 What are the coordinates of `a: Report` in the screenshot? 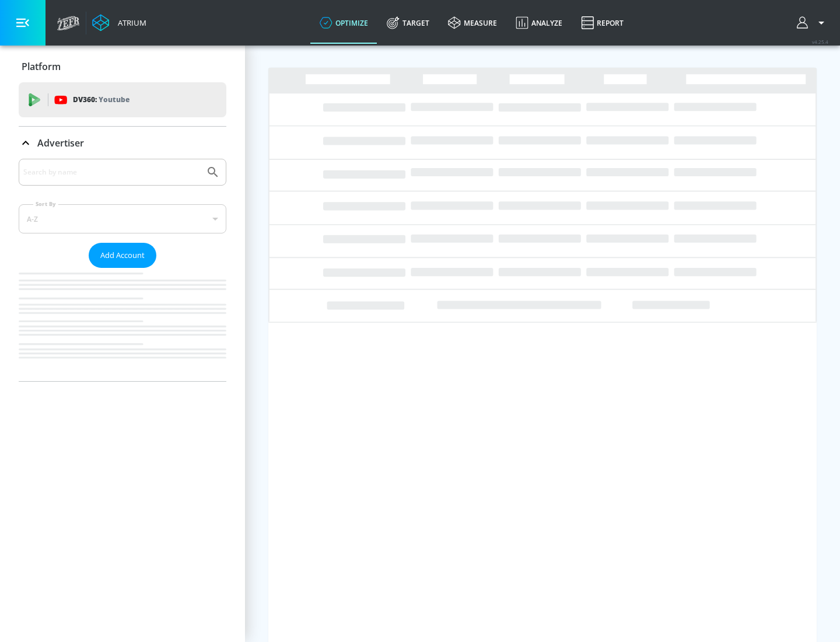 It's located at (602, 23).